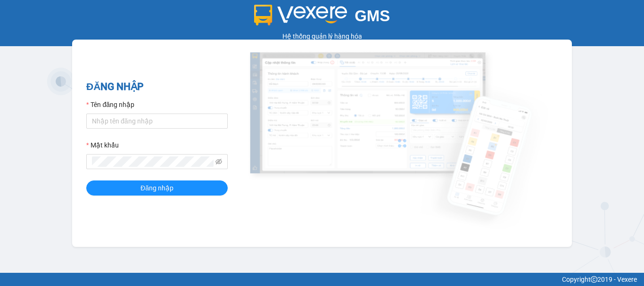  Describe the element at coordinates (102, 145) in the screenshot. I see `label: Mật khẩu` at that location.